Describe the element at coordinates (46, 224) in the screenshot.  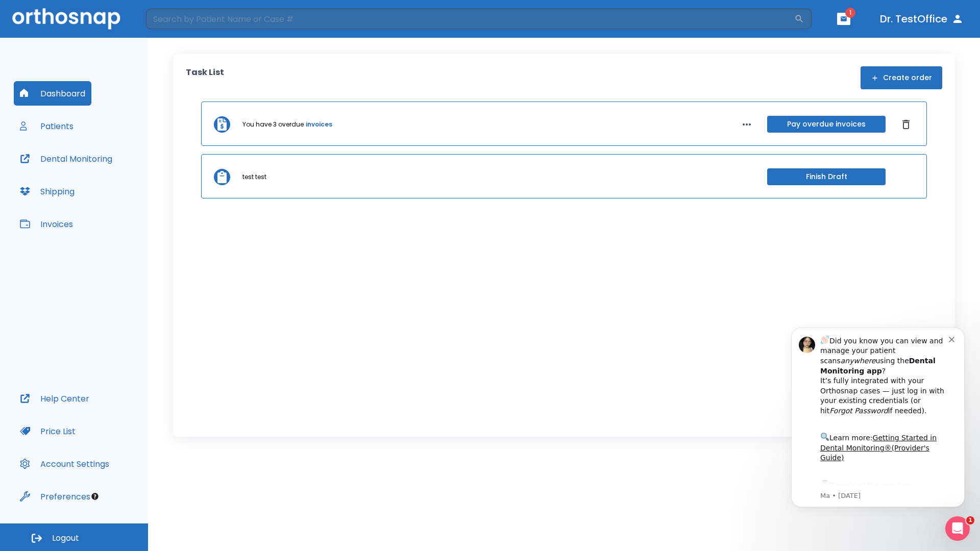
I see `button: Invoices` at that location.